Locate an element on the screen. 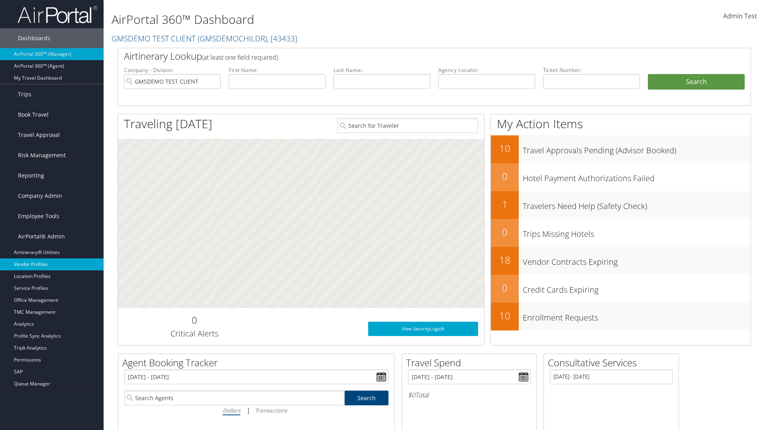  i: Transactions is located at coordinates (271, 411).